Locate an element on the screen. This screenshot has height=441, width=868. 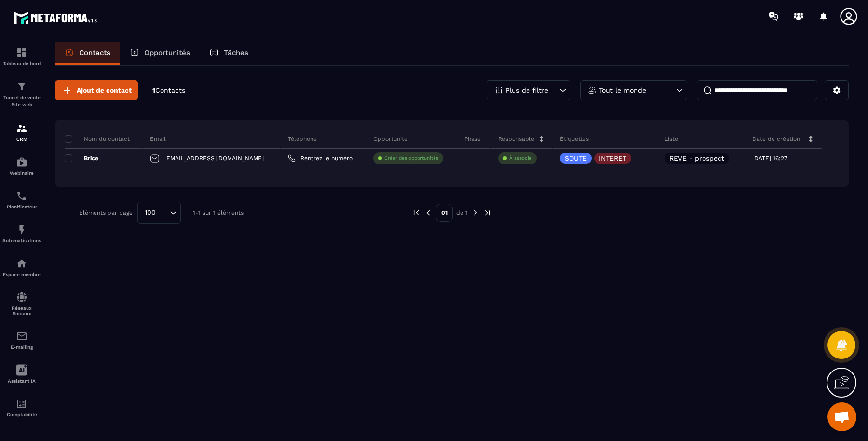
p: Plus de filtre is located at coordinates (526, 90).